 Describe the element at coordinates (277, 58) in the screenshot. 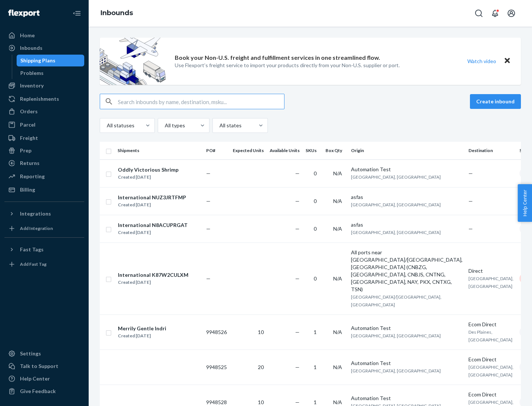

I see `p: Book your Non-U.S. freight and fulfillment services in one streamlined flow.` at that location.